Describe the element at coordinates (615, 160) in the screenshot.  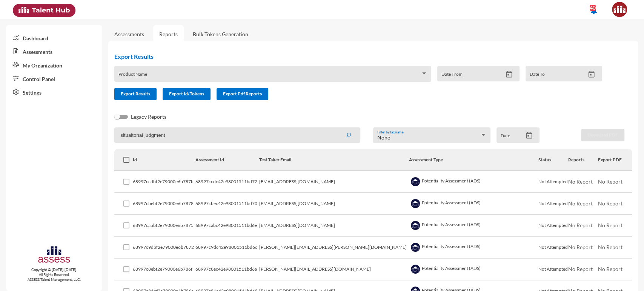
I see `th: Export PDF` at that location.